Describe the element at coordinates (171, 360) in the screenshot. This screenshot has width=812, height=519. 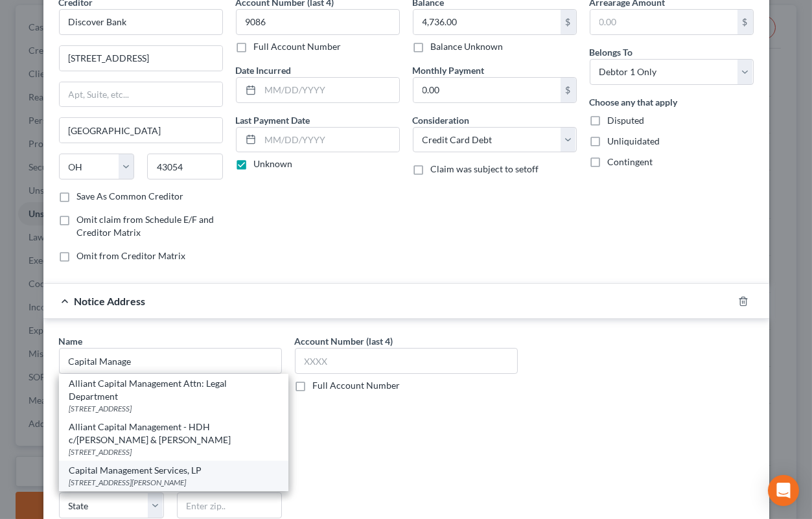
I see `input: Search by name...` at that location.